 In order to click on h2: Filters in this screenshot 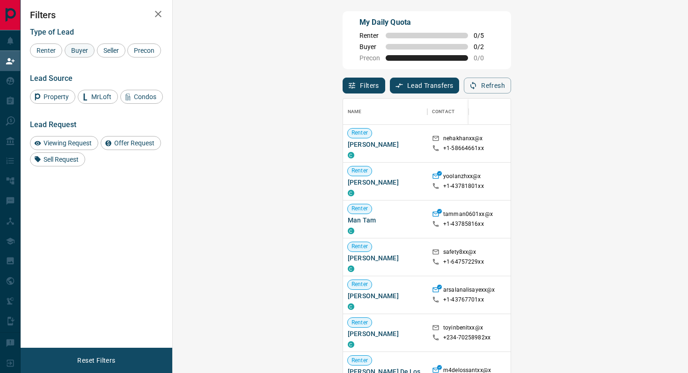, I will do `click(96, 15)`.